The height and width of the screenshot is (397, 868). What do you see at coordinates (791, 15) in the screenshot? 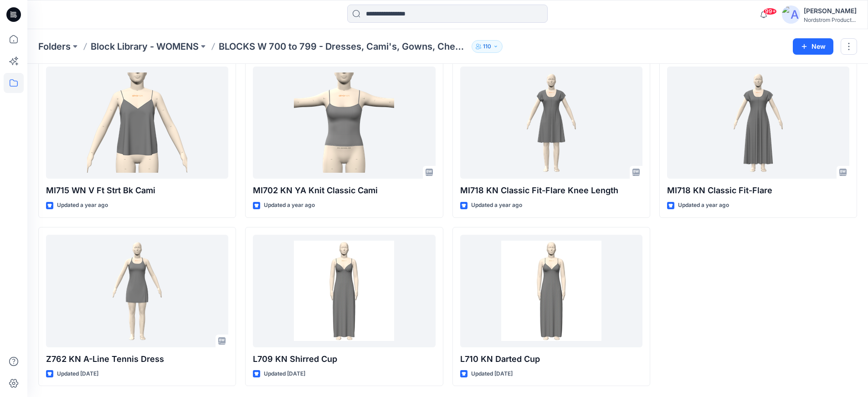
I see `img: avatar` at bounding box center [791, 15].